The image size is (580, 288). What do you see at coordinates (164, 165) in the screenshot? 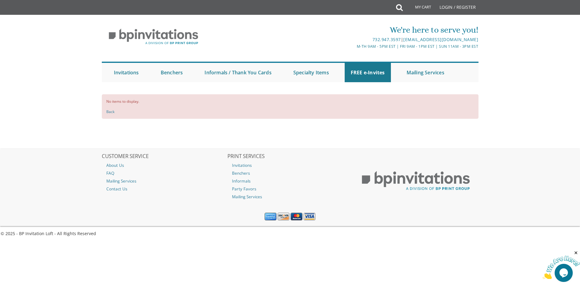
I see `a: About Us` at bounding box center [164, 165].